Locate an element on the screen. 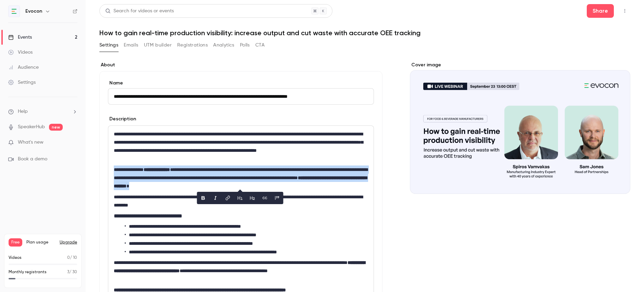  p: Videos is located at coordinates (15, 258).